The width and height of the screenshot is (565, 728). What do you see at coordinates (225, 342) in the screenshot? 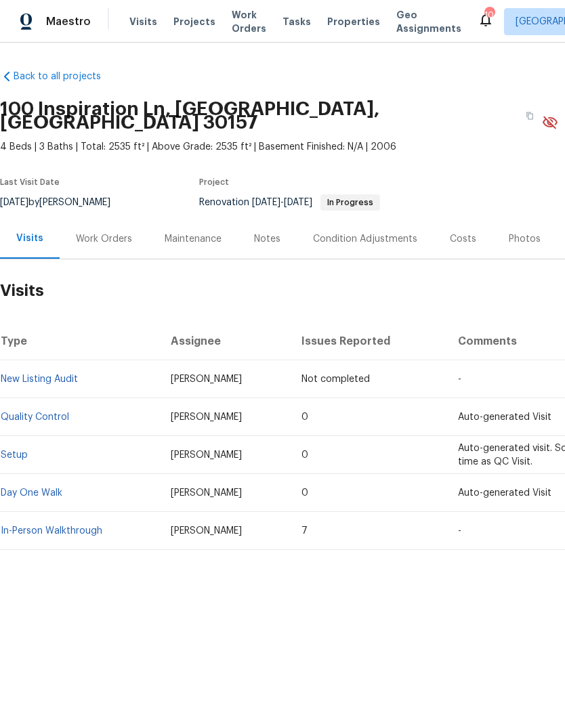
I see `th: Assignee` at bounding box center [225, 342].